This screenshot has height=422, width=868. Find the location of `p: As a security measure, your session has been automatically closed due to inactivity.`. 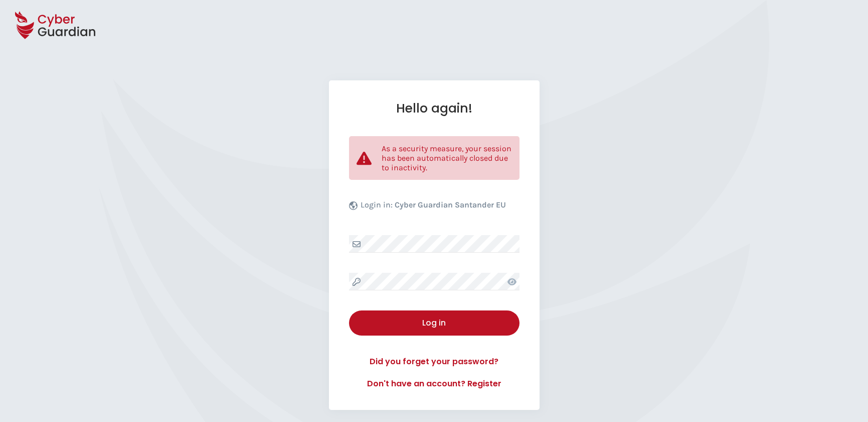

p: As a security measure, your session has been automatically closed due to inactivity. is located at coordinates (447, 158).